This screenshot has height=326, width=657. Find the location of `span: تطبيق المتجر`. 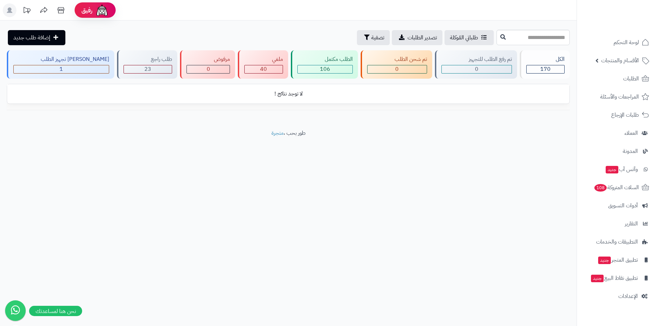

span: تطبيق المتجر is located at coordinates (618, 260).